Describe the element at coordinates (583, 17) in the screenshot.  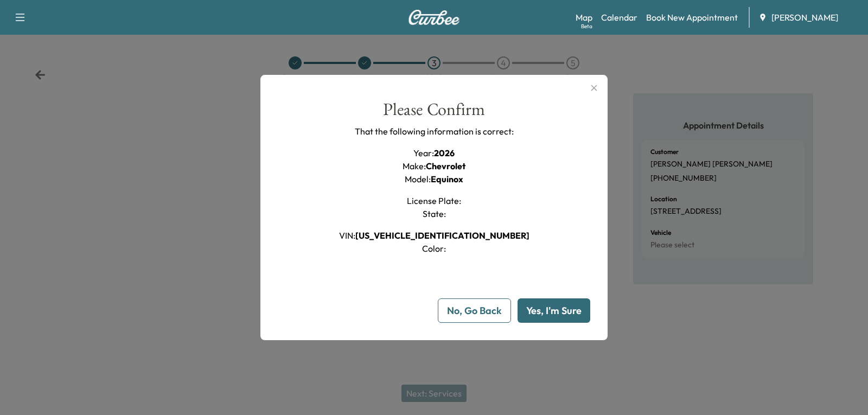
I see `a: MapBeta` at that location.